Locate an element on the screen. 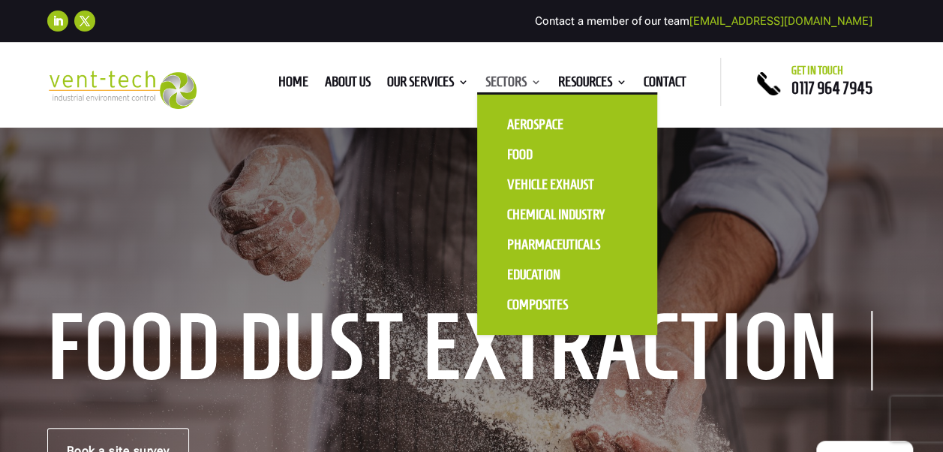  a: Our Services is located at coordinates (428, 85).